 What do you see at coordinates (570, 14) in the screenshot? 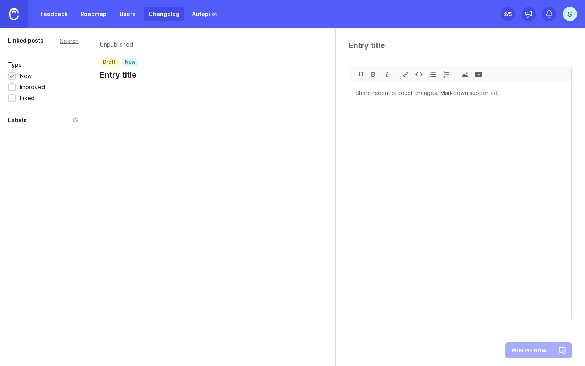
I see `button: S` at bounding box center [570, 14].